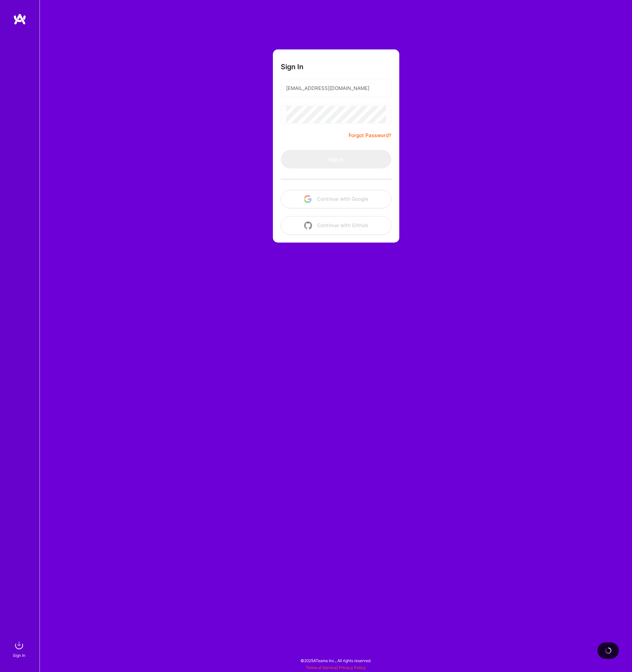  Describe the element at coordinates (337, 88) in the screenshot. I see `input: Email...` at that location.